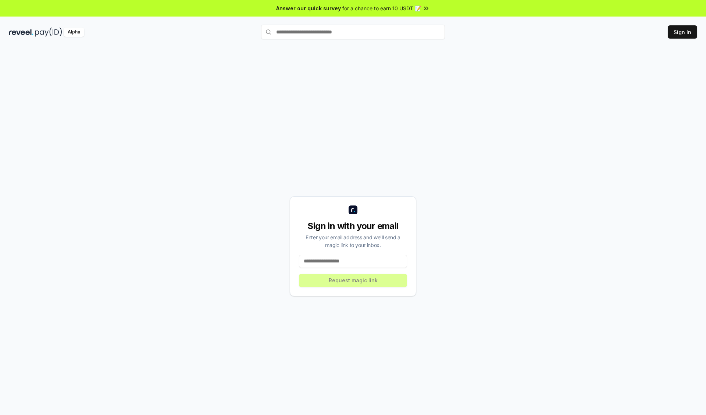  Describe the element at coordinates (683, 32) in the screenshot. I see `button: Sign In` at that location.